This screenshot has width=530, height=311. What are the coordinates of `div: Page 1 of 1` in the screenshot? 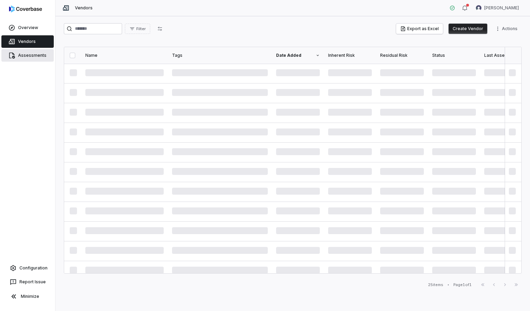 It's located at (462, 285).